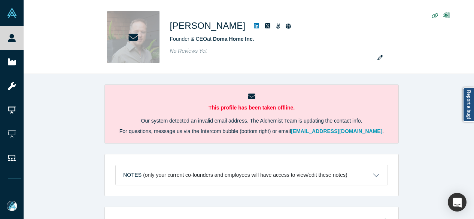  What do you see at coordinates (132, 175) in the screenshot?
I see `h3: Notes` at bounding box center [132, 175].